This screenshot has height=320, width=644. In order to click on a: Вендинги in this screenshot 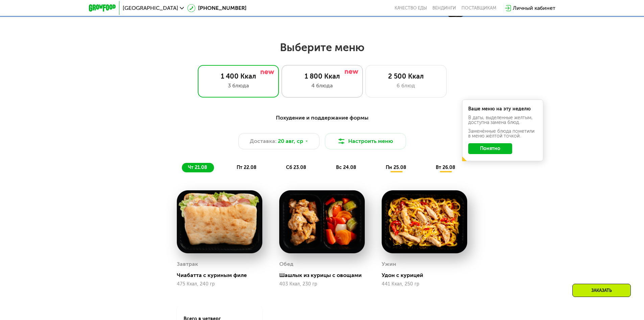, I will do `click(444, 8)`.